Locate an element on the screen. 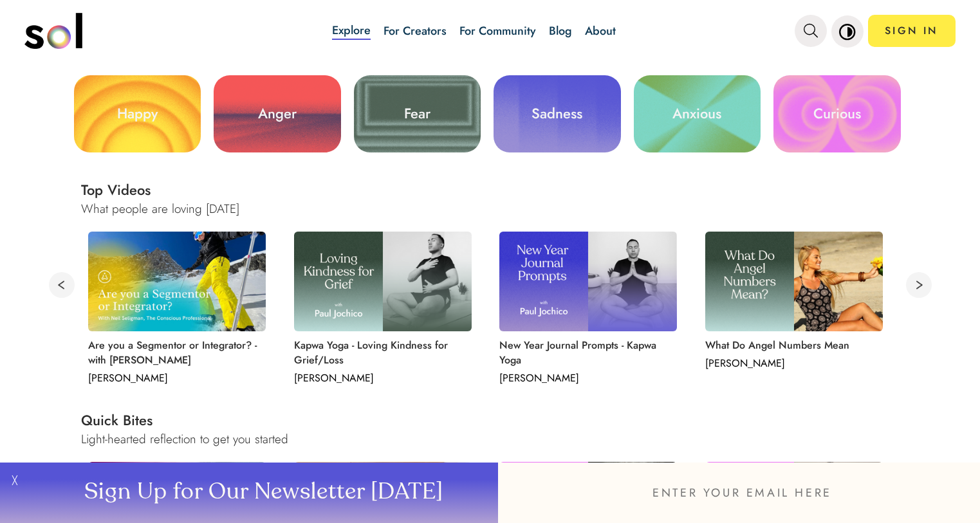  a: Sadness is located at coordinates (556, 114).